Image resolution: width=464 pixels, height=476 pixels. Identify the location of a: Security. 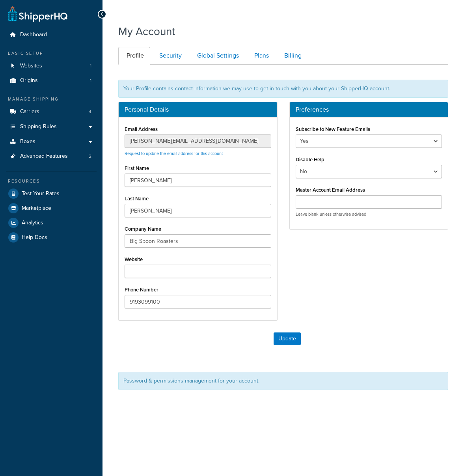
(170, 56).